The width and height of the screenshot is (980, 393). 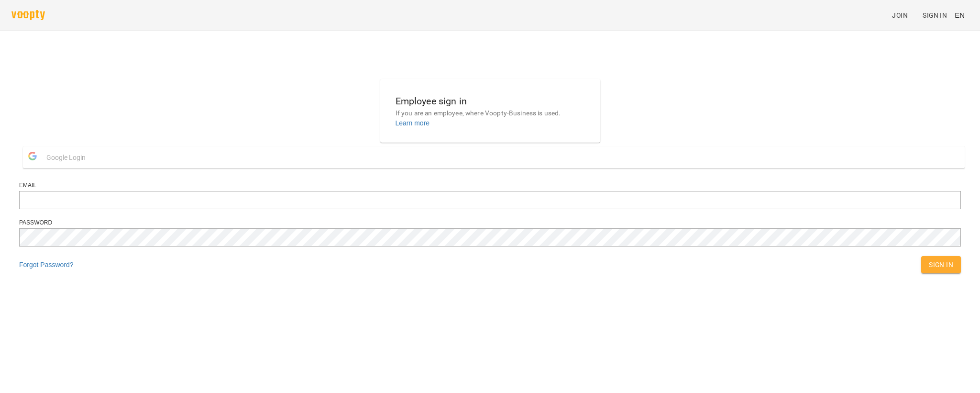 I want to click on span: Join, so click(x=899, y=15).